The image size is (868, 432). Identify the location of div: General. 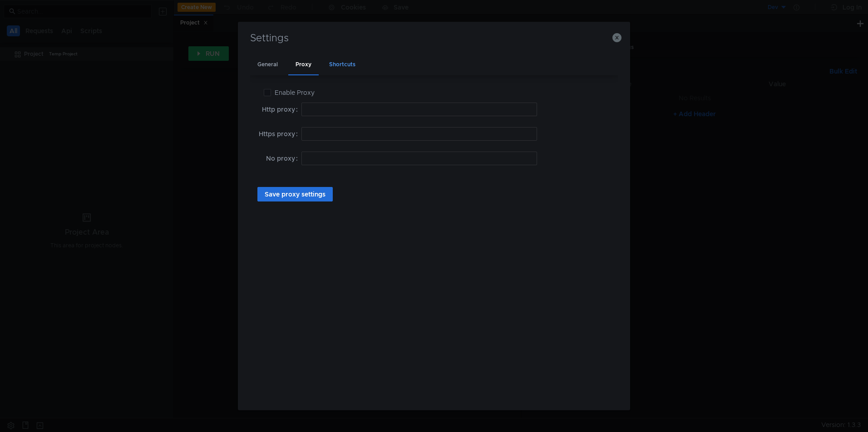
(267, 65).